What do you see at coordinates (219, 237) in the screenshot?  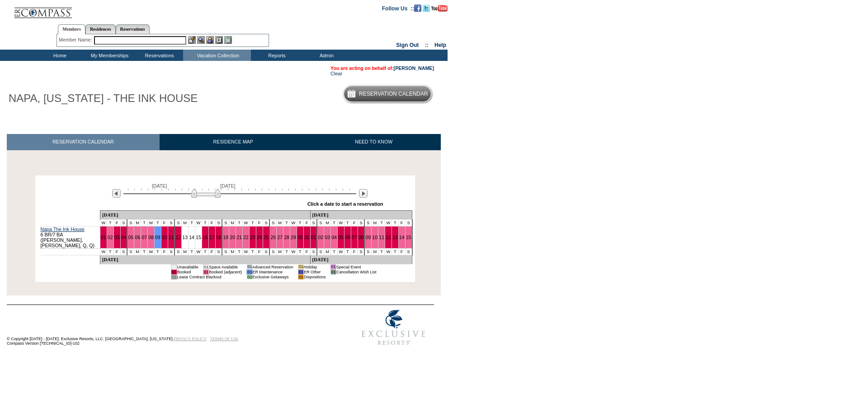 I see `a: 18` at bounding box center [219, 237].